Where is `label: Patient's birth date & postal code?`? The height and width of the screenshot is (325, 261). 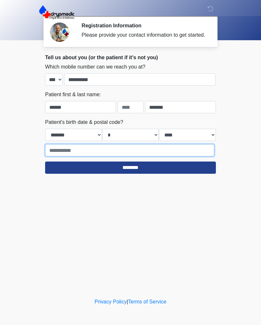 label: Patient's birth date & postal code? is located at coordinates (84, 122).